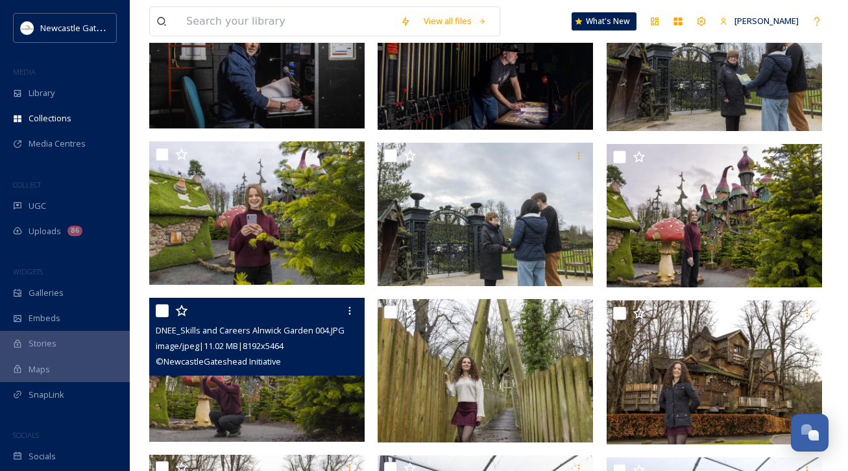 Image resolution: width=848 pixels, height=471 pixels. What do you see at coordinates (57, 143) in the screenshot?
I see `span: Media Centres` at bounding box center [57, 143].